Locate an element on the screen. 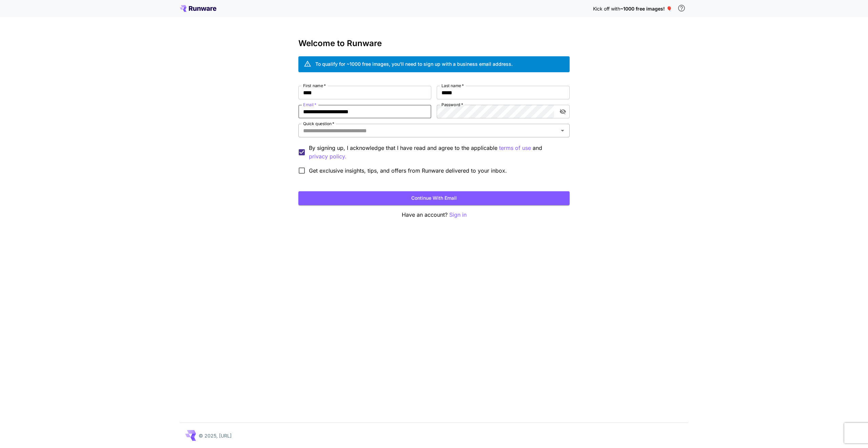 Image resolution: width=868 pixels, height=448 pixels. button: Continue with email is located at coordinates (434, 198).